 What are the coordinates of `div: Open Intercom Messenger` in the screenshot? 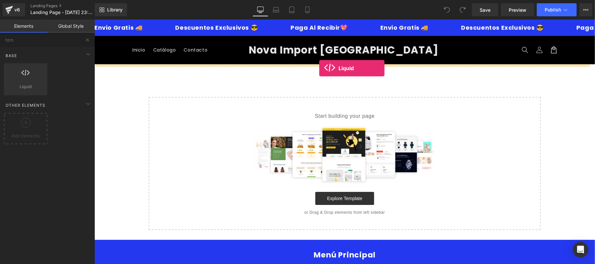 It's located at (581, 250).